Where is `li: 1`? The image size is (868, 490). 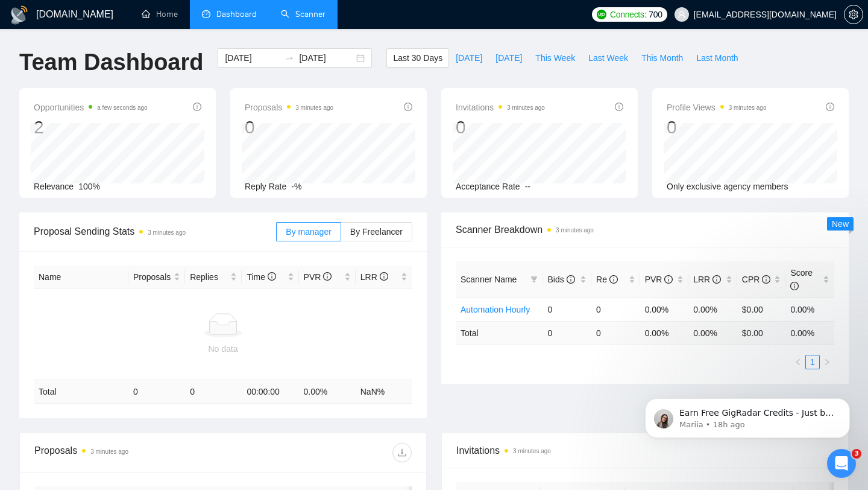
li: 1 is located at coordinates (812, 361).